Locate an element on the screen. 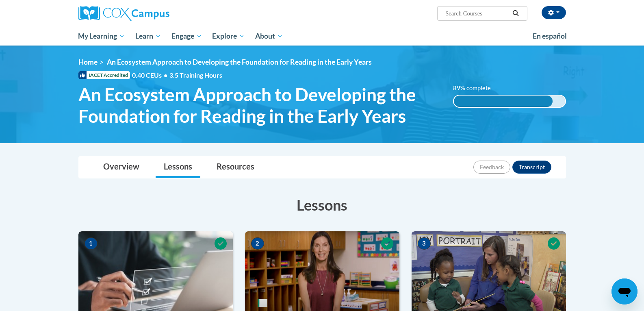  a: About is located at coordinates (268, 36).